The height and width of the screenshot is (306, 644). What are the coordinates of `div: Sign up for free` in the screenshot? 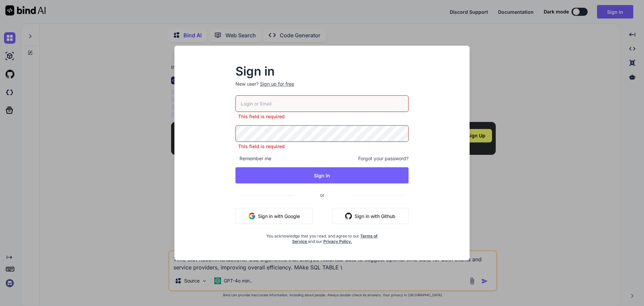 It's located at (277, 84).